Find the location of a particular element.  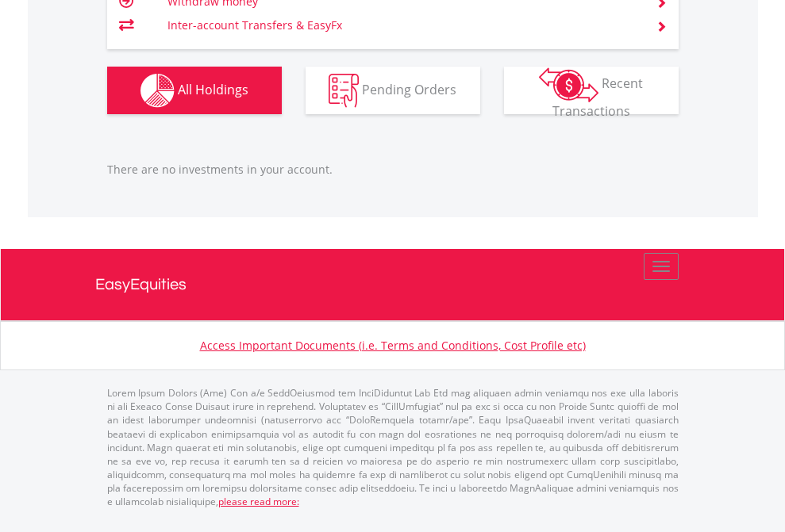

img: pending_instructions-wht.png is located at coordinates (344, 91).